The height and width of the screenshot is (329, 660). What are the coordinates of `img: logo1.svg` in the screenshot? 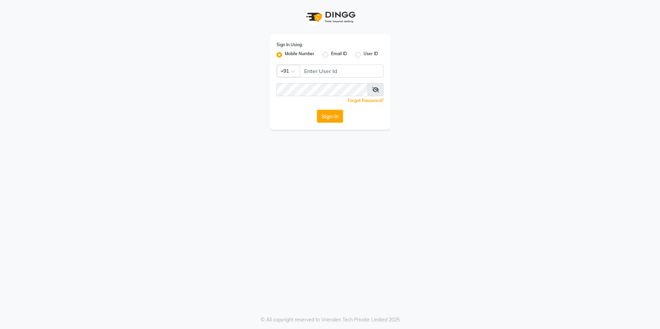 It's located at (330, 17).